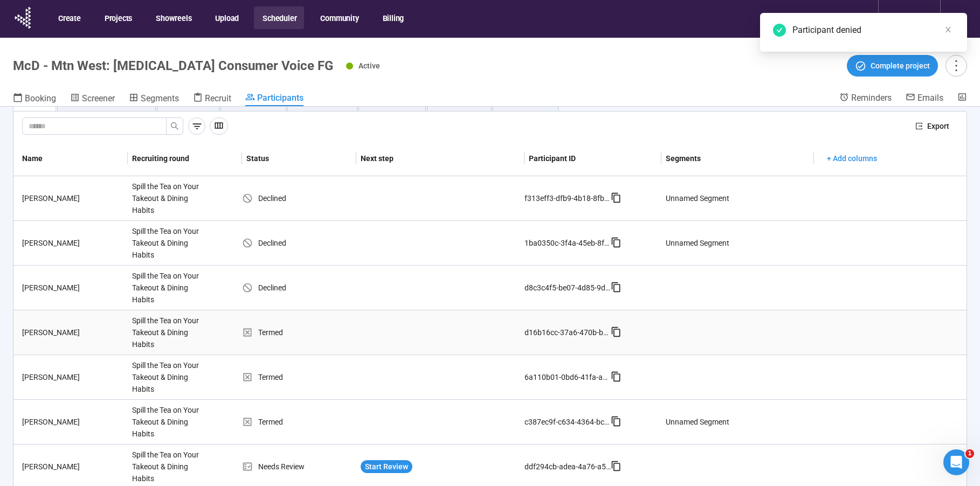 This screenshot has width=980, height=486. Describe the element at coordinates (338, 18) in the screenshot. I see `button: Community` at that location.